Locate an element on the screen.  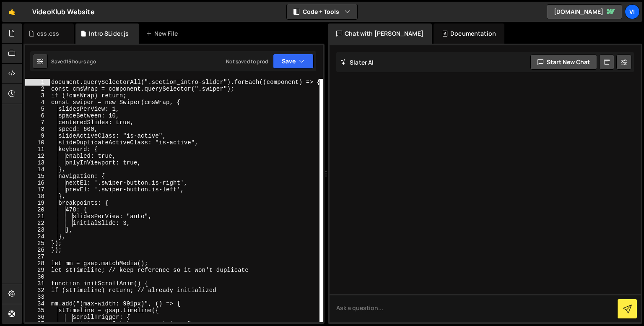
div: 34 is located at coordinates (38, 304).